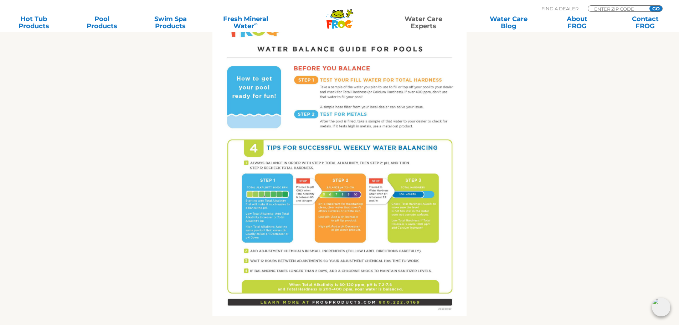 This screenshot has height=325, width=679. I want to click on a: AboutFROG, so click(577, 22).